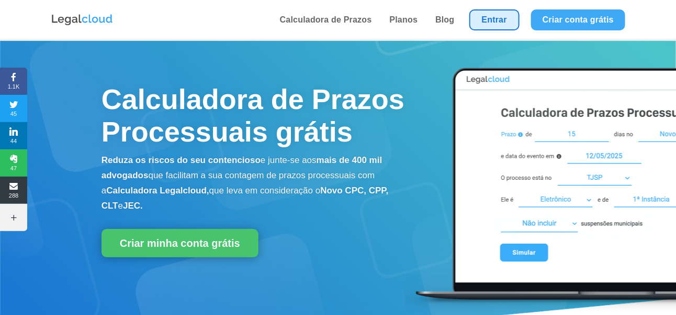  I want to click on a: Criar minha conta grátis, so click(180, 243).